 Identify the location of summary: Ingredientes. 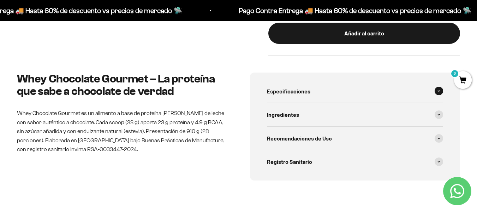
(355, 114).